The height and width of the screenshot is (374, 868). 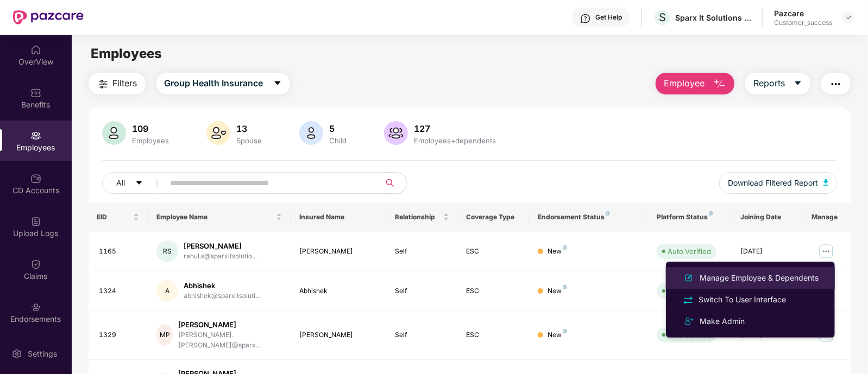 What do you see at coordinates (114, 217) in the screenshot?
I see `span: EID` at bounding box center [114, 217].